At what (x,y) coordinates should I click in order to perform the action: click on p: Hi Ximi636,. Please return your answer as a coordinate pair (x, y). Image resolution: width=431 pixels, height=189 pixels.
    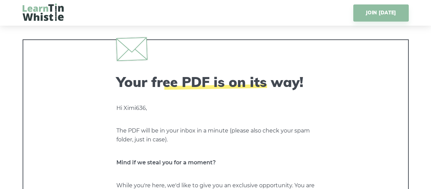
    Looking at the image, I should click on (216, 108).